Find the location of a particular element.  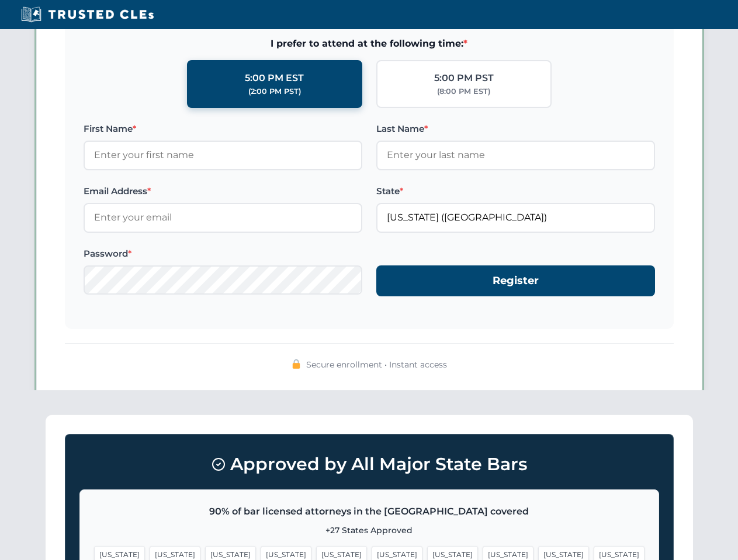

div: 5:00 PM EST is located at coordinates (274, 78).